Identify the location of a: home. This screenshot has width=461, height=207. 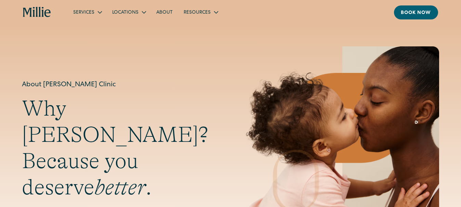
(37, 12).